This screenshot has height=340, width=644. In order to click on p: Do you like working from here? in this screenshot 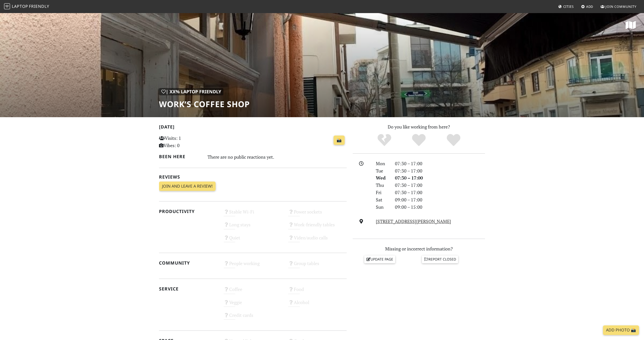, I will do `click(419, 127)`.